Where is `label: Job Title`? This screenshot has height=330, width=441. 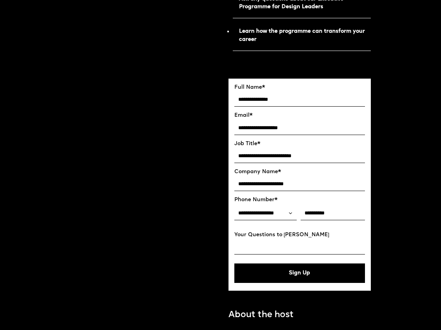 label: Job Title is located at coordinates (300, 144).